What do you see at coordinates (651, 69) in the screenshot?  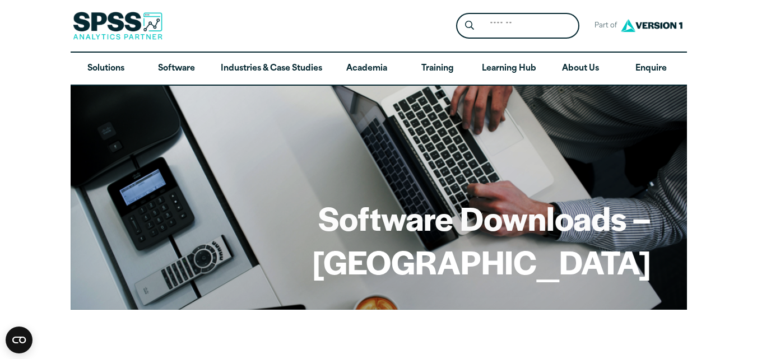 I see `a: Enquire` at bounding box center [651, 69].